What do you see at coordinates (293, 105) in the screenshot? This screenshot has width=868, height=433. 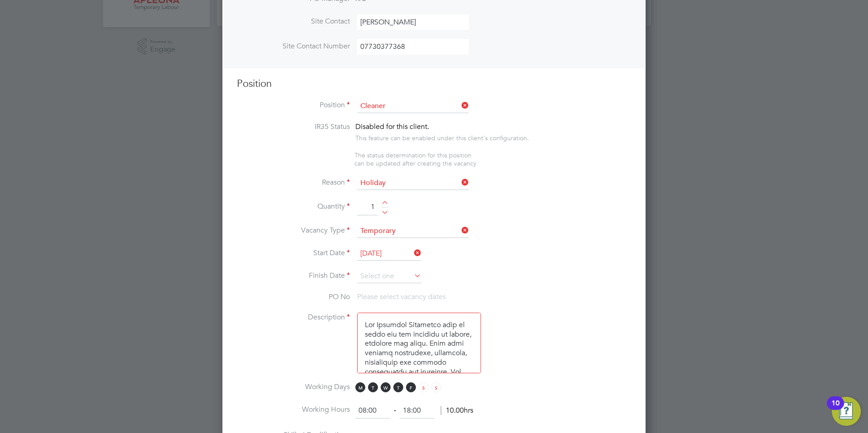 I see `label: Position` at bounding box center [293, 105].